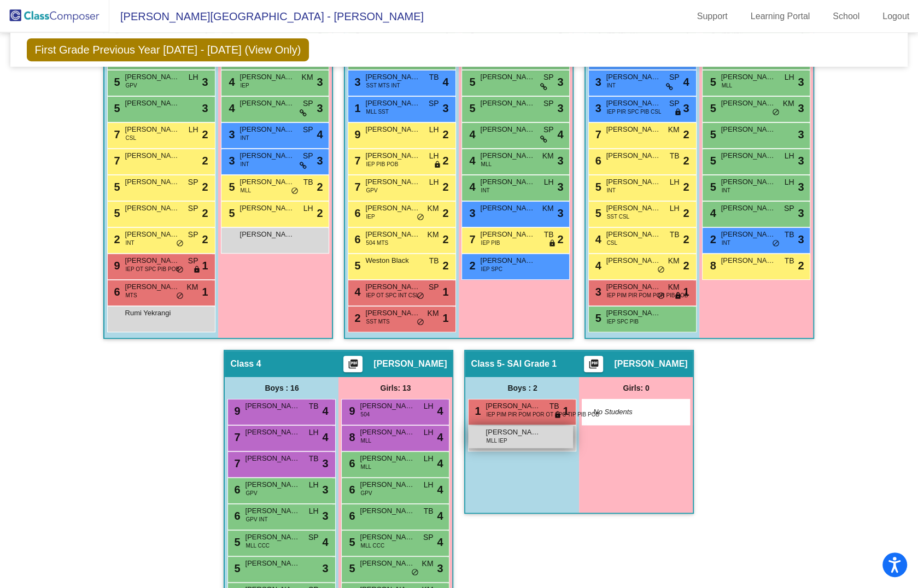 Image resolution: width=918 pixels, height=588 pixels. I want to click on span: 9, so click(236, 411).